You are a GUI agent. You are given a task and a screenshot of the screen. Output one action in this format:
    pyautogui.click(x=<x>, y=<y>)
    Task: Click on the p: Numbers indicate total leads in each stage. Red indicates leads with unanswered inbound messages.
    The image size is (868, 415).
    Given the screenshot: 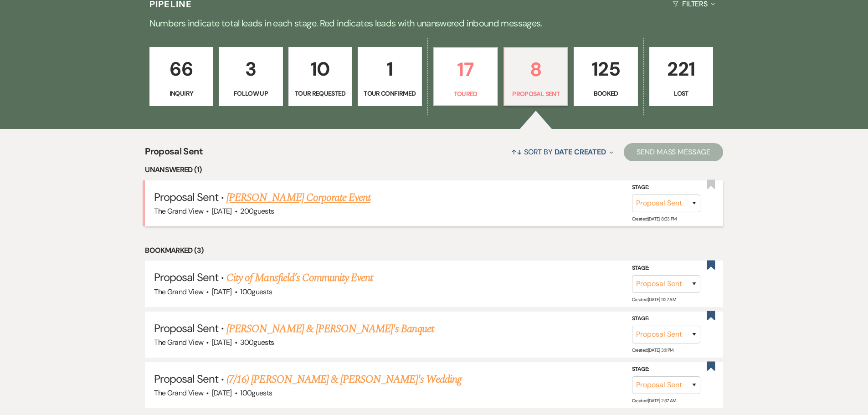 What is the action you would take?
    pyautogui.click(x=434, y=23)
    